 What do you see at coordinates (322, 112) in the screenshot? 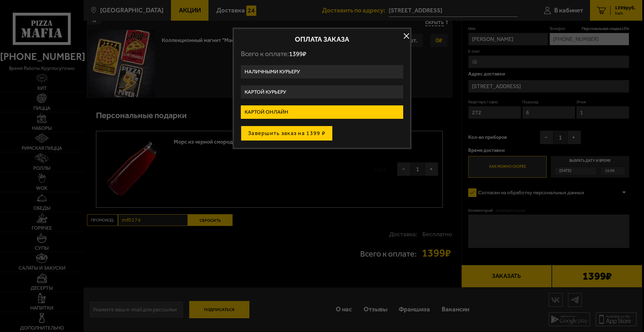
I see `label: Картой онлайн` at bounding box center [322, 112].